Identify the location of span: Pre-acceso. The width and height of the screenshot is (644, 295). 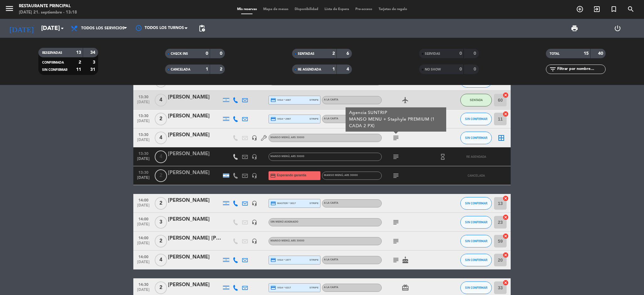
(364, 9).